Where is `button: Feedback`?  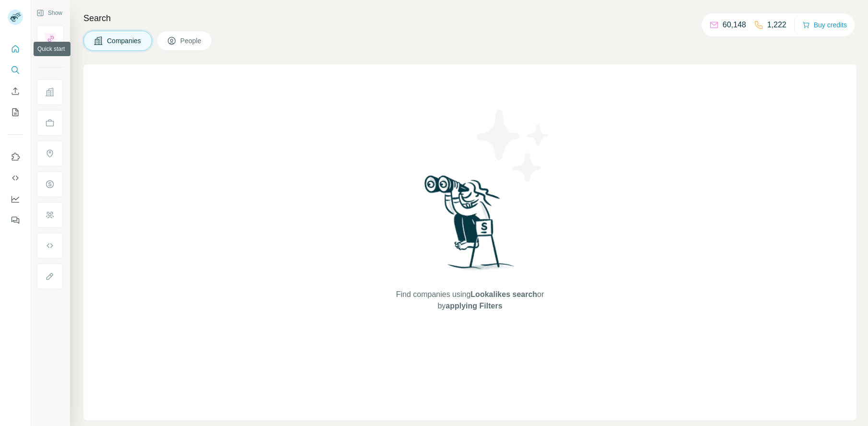
button: Feedback is located at coordinates (15, 220).